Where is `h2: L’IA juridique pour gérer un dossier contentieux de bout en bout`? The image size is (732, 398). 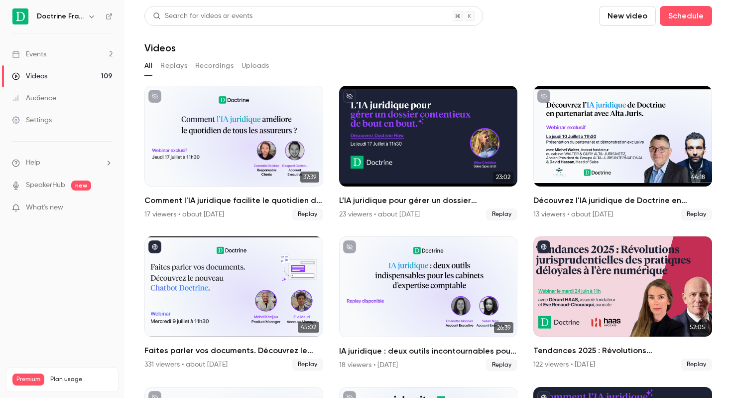 h2: L’IA juridique pour gérer un dossier contentieux de bout en bout is located at coordinates (428, 200).